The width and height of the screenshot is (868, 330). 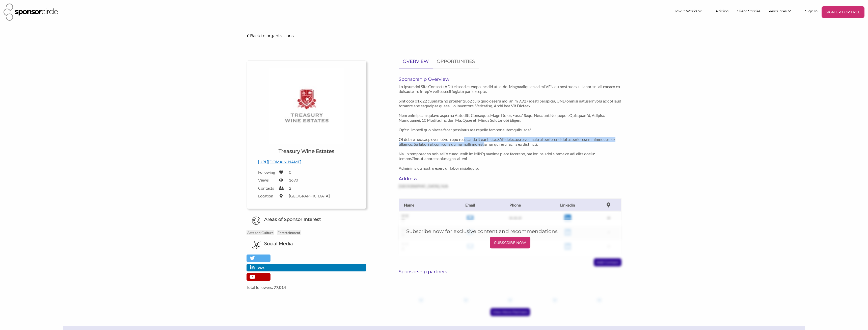 I want to click on label: 0, so click(x=290, y=172).